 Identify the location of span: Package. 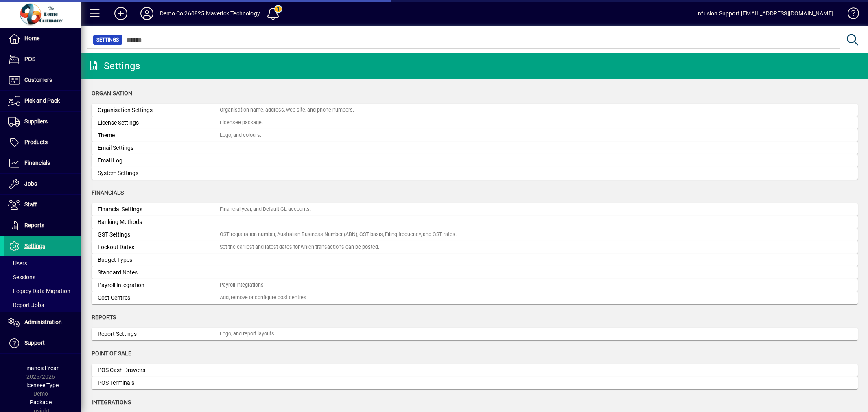
(40, 402).